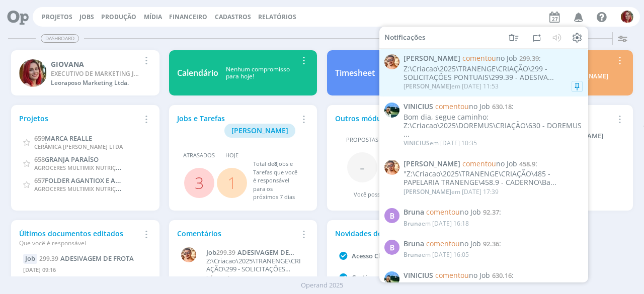 The width and height of the screenshot is (644, 294). Describe the element at coordinates (275, 164) in the screenshot. I see `span: 8` at that location.